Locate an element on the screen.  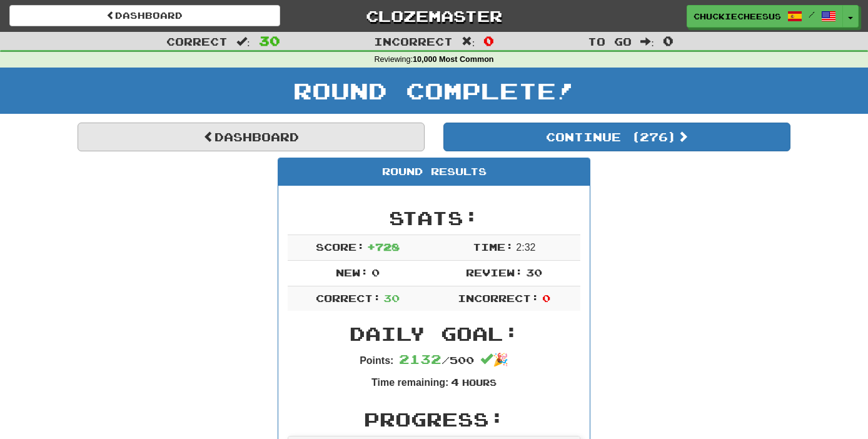
a: Clozemaster is located at coordinates (434, 15).